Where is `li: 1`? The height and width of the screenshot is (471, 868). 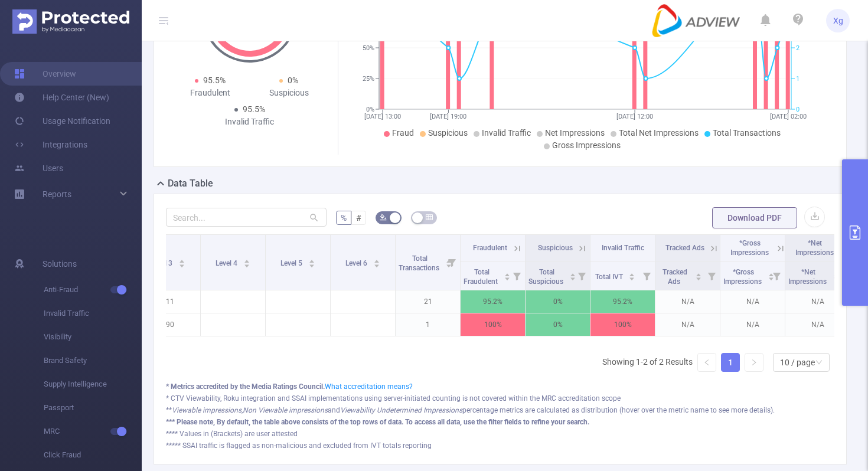
li: 1 is located at coordinates (731, 363).